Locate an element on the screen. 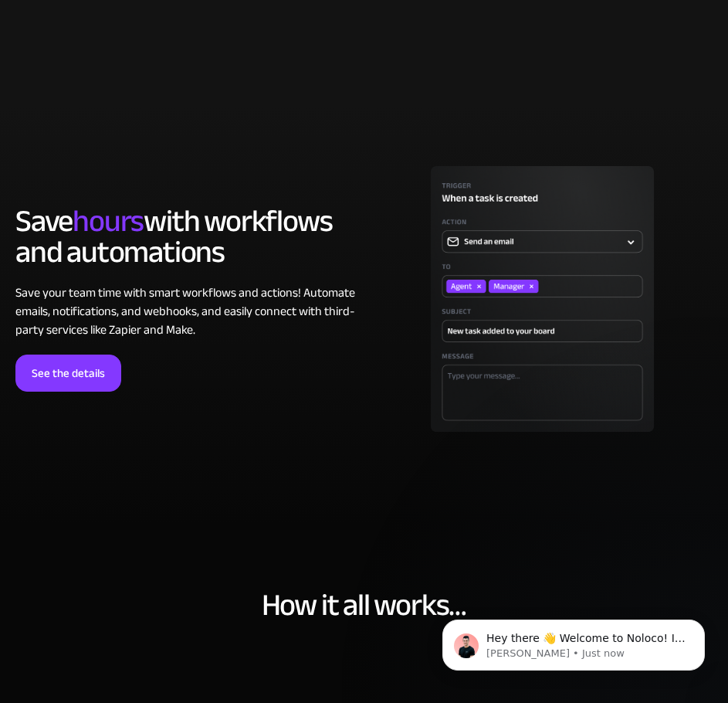 The height and width of the screenshot is (703, 728). h2: How it all works… is located at coordinates (364, 605).